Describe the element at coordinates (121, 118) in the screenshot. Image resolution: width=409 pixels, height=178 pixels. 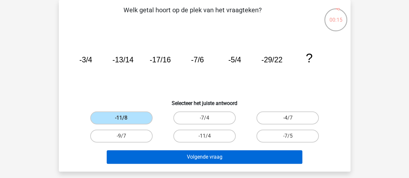
I see `label: -11/8` at that location.